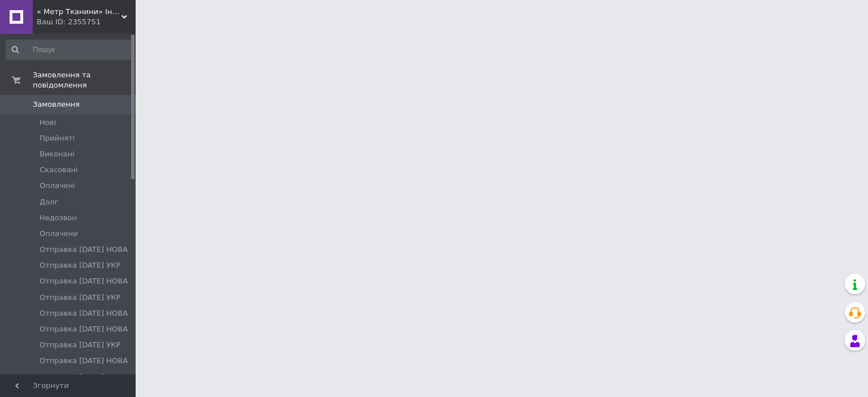 This screenshot has height=397, width=868. What do you see at coordinates (58, 218) in the screenshot?
I see `span: Недозвон` at bounding box center [58, 218].